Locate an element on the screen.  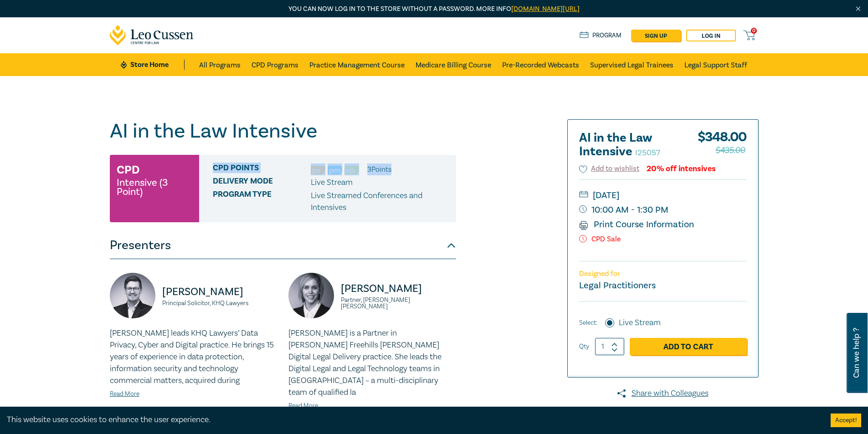
span: Program type is located at coordinates (262, 202).